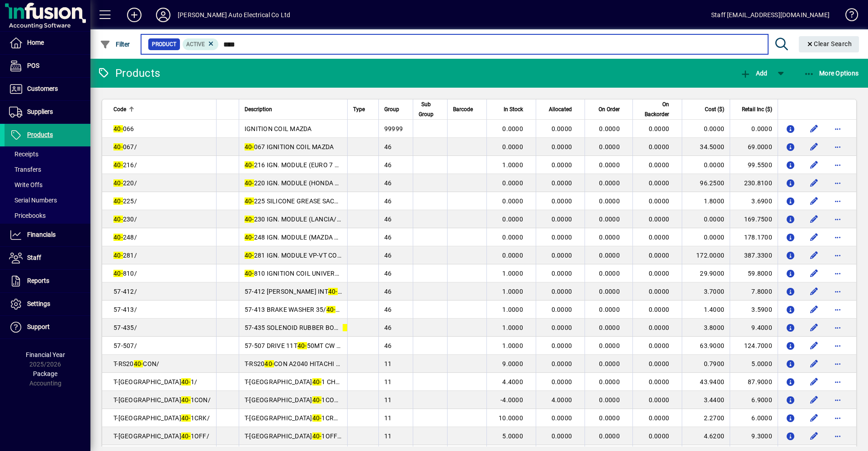 This screenshot has height=451, width=868. Describe the element at coordinates (45, 374) in the screenshot. I see `span: Package` at that location.